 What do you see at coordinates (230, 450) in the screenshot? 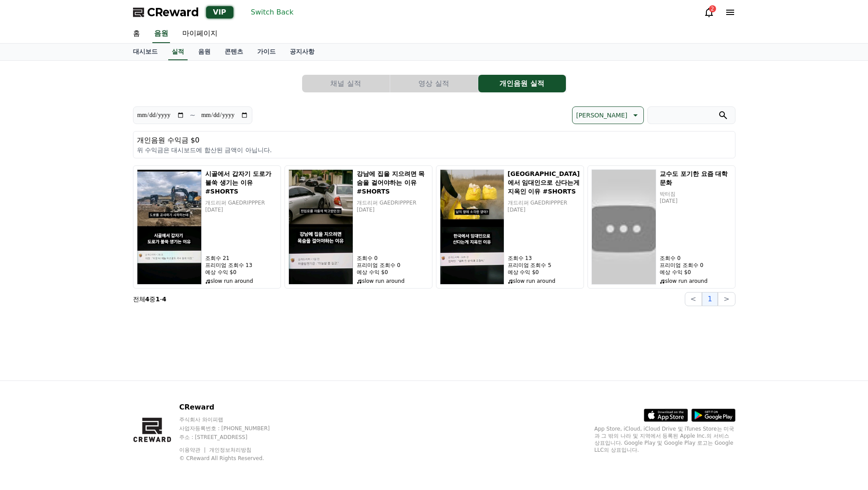
I see `a: 개인정보처리방침` at bounding box center [230, 450].